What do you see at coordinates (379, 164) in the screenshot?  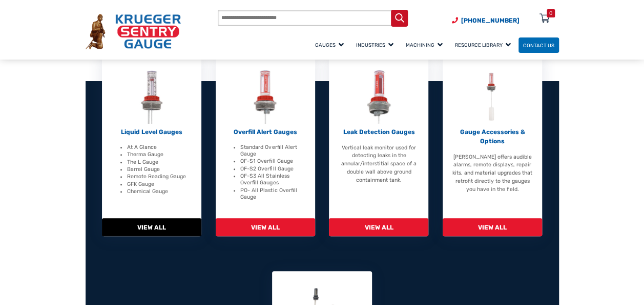 I see `p: Vertical leak monitor used for detecting leaks in the annular/interstitial space of a double wall...` at bounding box center [379, 164].